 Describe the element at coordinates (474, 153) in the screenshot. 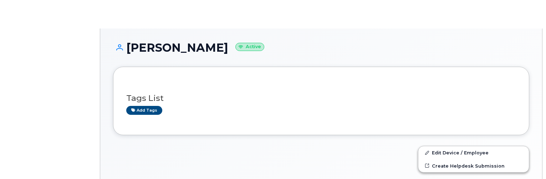

I see `a: Edit Device / Employee` at that location.